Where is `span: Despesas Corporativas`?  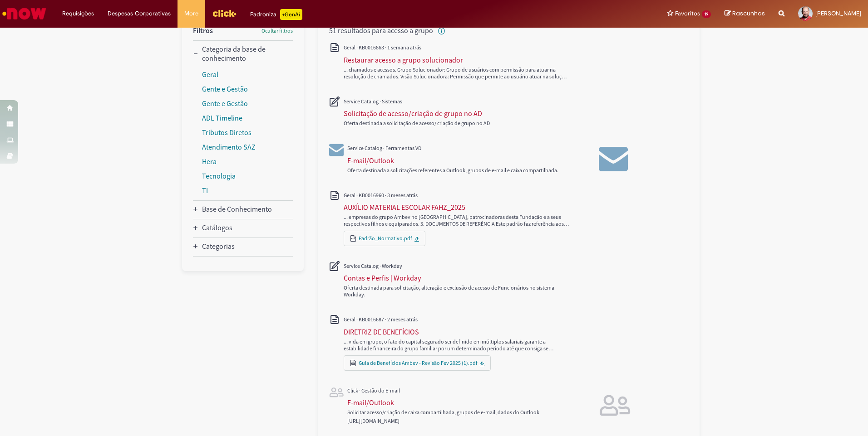 span: Despesas Corporativas is located at coordinates (139, 13).